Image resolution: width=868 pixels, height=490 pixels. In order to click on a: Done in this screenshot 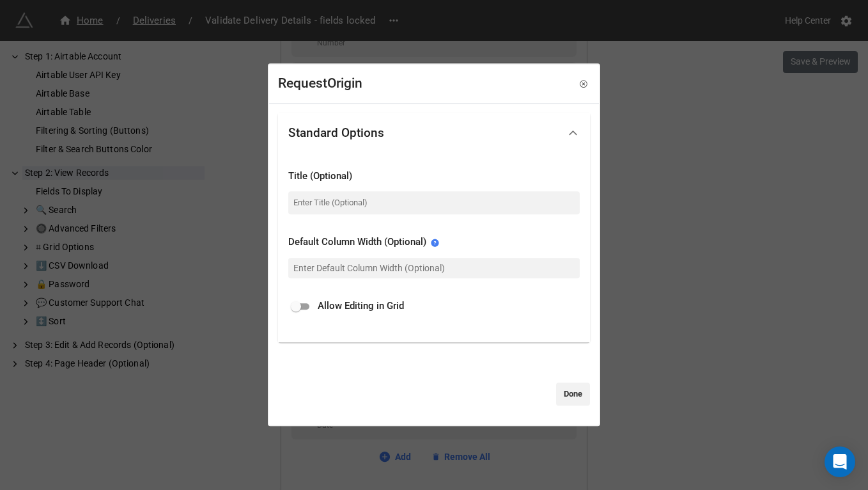, I will do `click(573, 394)`.